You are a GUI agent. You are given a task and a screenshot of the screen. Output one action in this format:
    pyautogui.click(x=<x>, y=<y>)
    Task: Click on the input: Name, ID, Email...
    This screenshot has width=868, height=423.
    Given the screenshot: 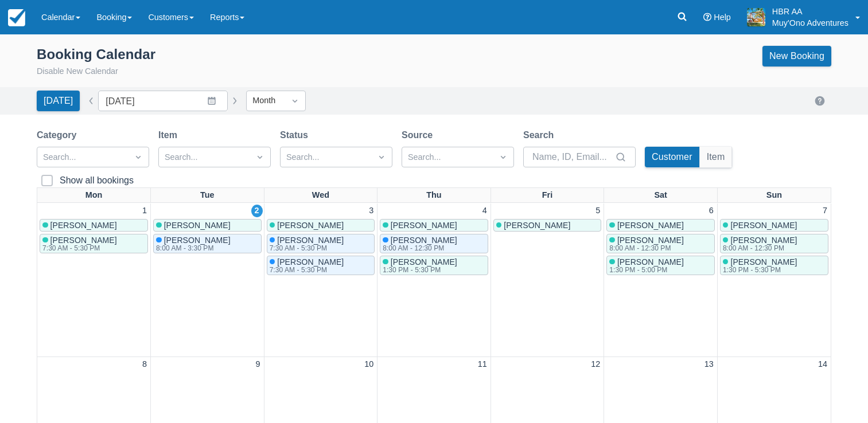 What is the action you would take?
    pyautogui.click(x=573, y=157)
    